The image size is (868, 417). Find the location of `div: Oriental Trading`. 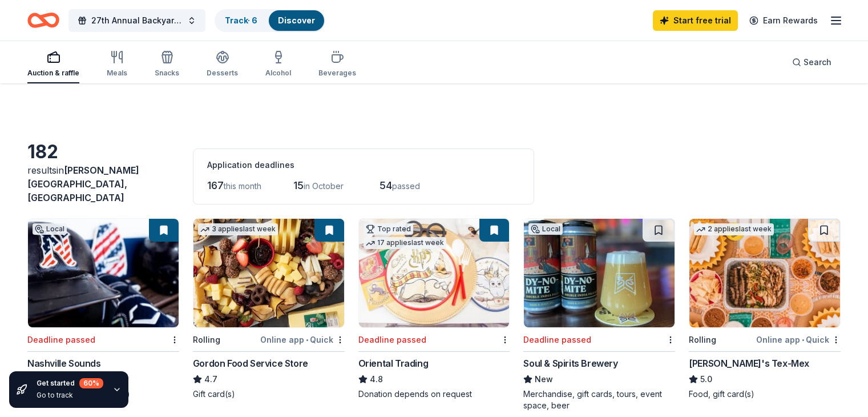

div: Oriental Trading is located at coordinates (394, 363).